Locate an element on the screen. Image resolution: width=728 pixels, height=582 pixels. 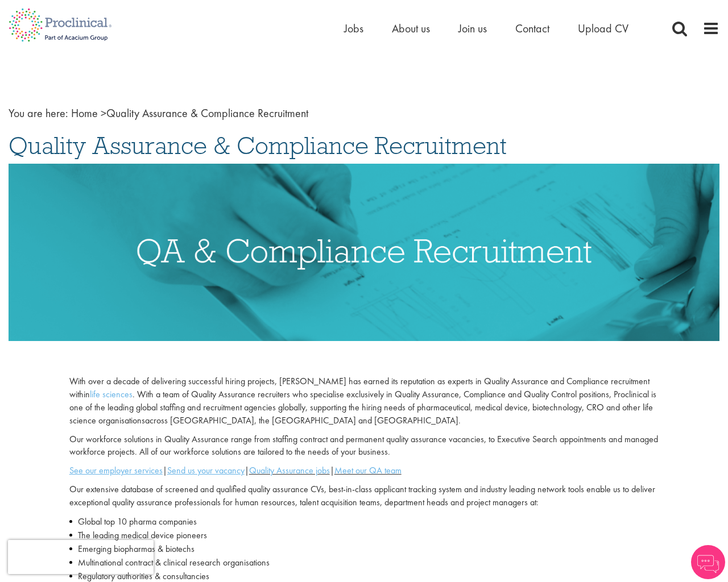
a: About us is located at coordinates (411, 28).